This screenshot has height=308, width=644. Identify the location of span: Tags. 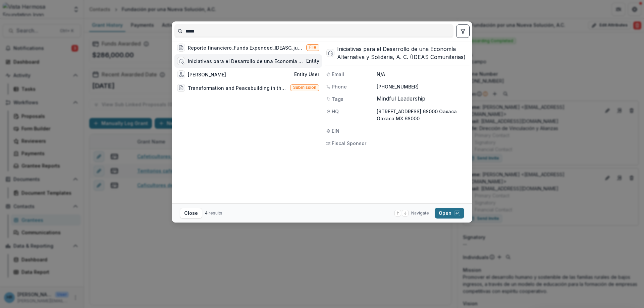
(337, 99).